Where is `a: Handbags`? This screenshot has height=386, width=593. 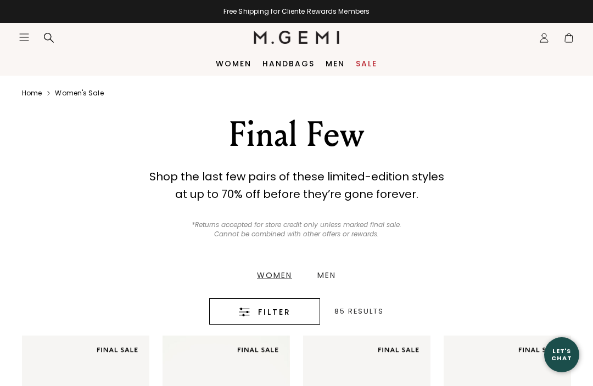
a: Handbags is located at coordinates (288, 64).